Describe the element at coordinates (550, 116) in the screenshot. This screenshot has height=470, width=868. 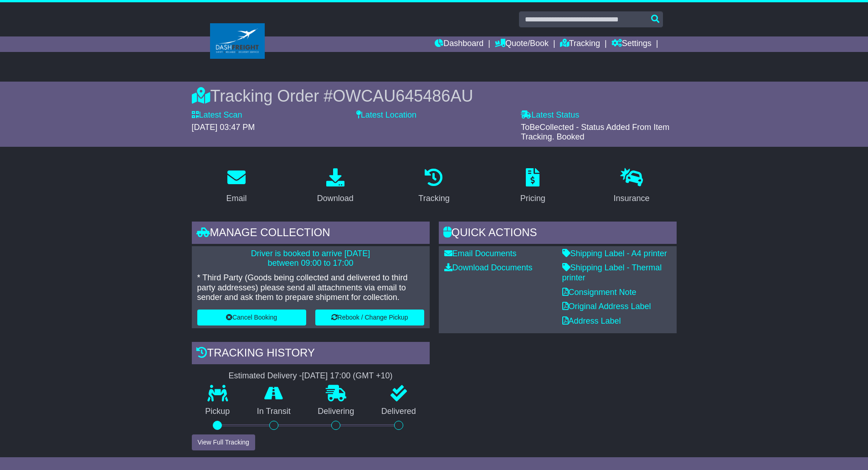
I see `label: Latest Status` at that location.